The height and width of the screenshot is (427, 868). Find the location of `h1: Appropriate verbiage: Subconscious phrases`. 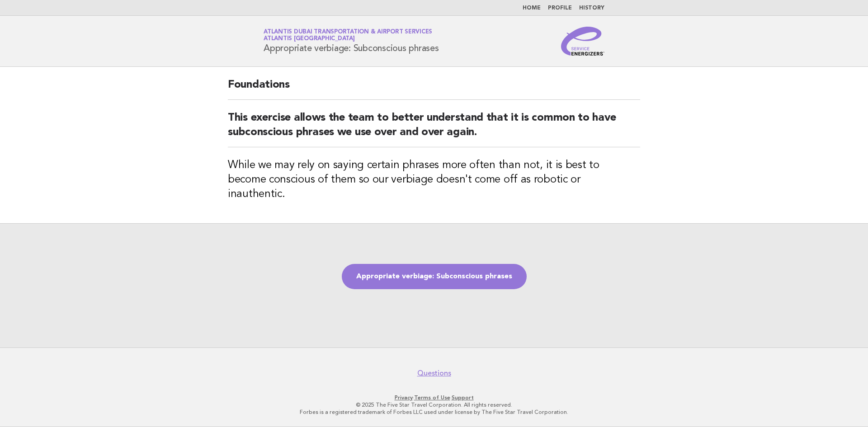

h1: Appropriate verbiage: Subconscious phrases is located at coordinates (351, 41).